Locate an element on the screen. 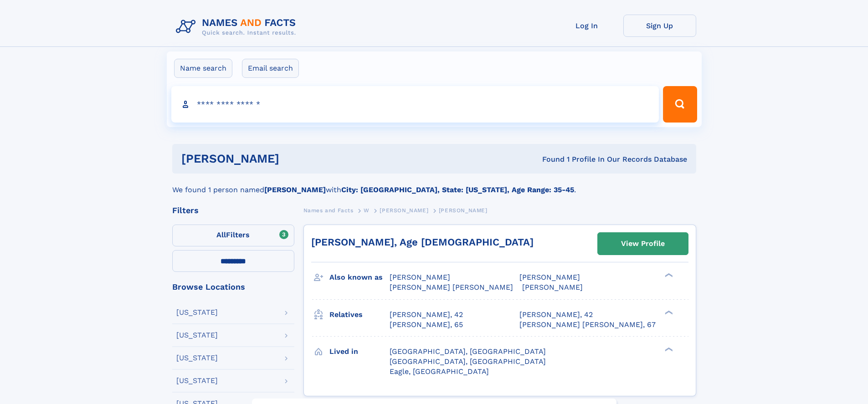 The height and width of the screenshot is (404, 868). a: View Profile is located at coordinates (643, 244).